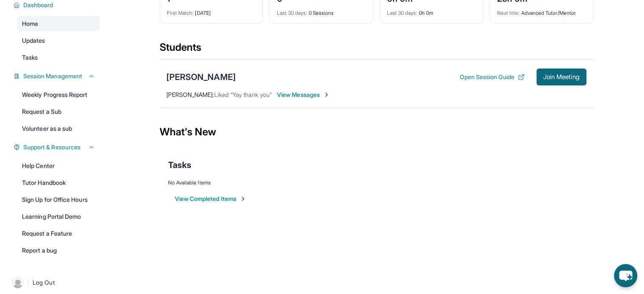 The width and height of the screenshot is (644, 294). What do you see at coordinates (376, 183) in the screenshot?
I see `div: No Available Items` at bounding box center [376, 183].